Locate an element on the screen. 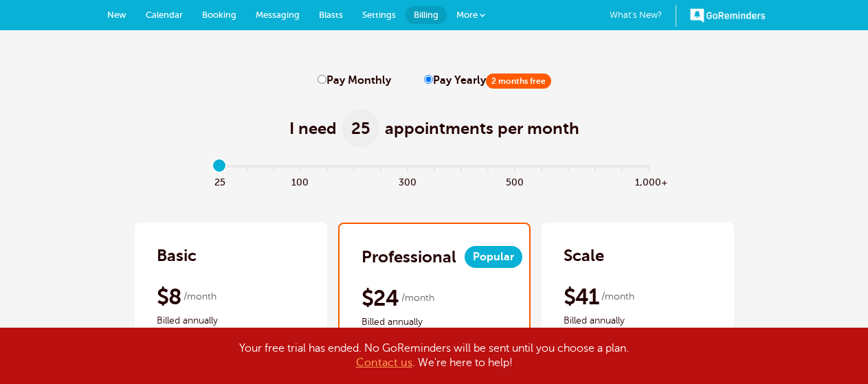 Image resolution: width=868 pixels, height=384 pixels. span: Booking is located at coordinates (219, 14).